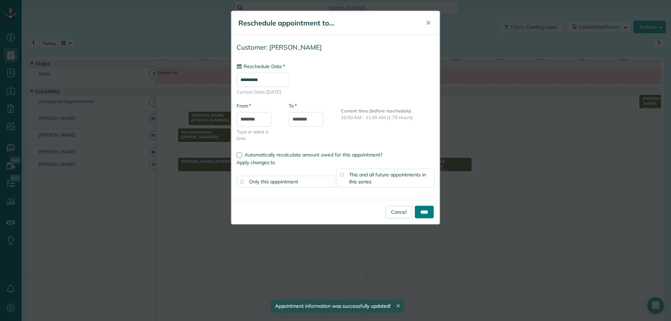  What do you see at coordinates (388, 178) in the screenshot?
I see `span: This and all future appointments in this series` at bounding box center [388, 178].